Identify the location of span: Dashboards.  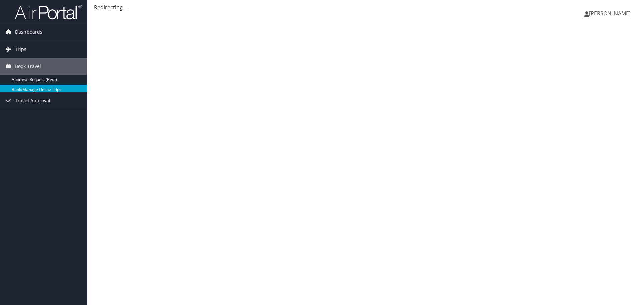
(28, 32).